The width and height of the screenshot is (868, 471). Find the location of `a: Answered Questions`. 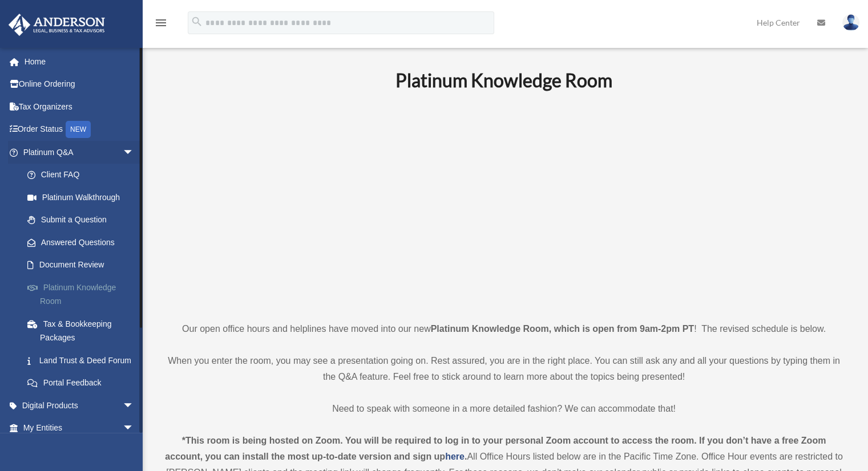

a: Answered Questions is located at coordinates (83, 242).